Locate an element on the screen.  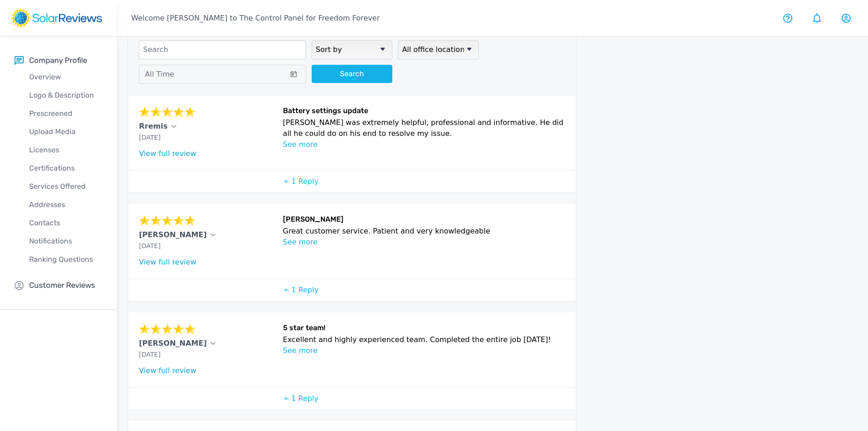
p: Upload Media is located at coordinates (66, 132).